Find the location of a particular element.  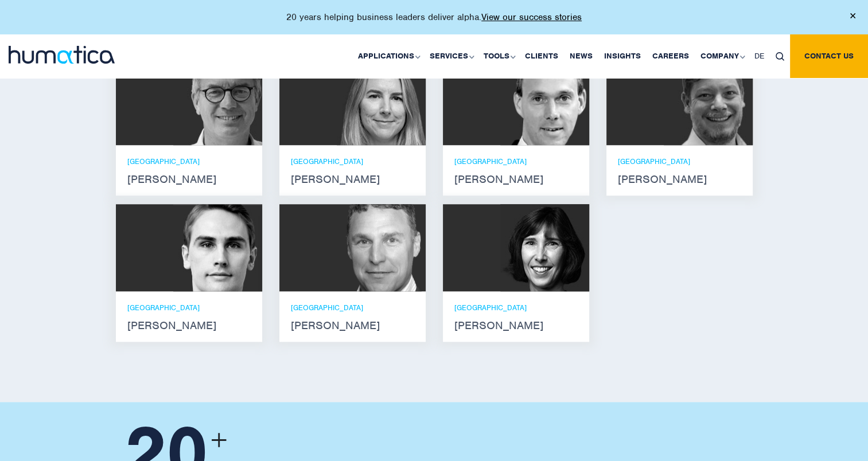

img: Paul Simpson is located at coordinates (218, 248).